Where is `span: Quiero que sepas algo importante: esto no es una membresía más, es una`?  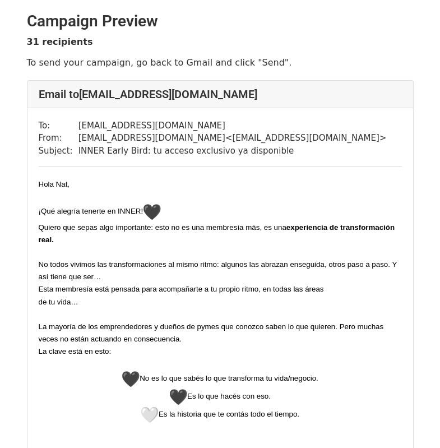 span: Quiero que sepas algo importante: esto no es una membresía más, es una is located at coordinates (163, 227).